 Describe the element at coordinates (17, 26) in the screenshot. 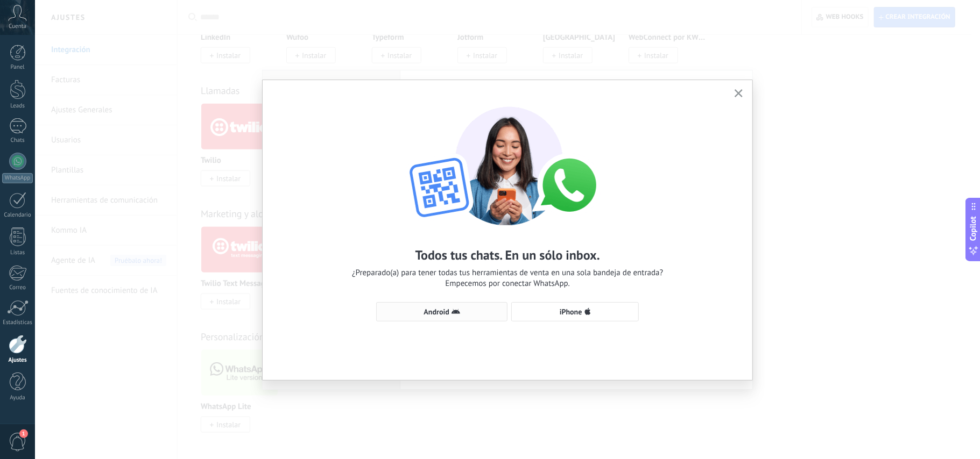

I see `span: Cuenta` at that location.